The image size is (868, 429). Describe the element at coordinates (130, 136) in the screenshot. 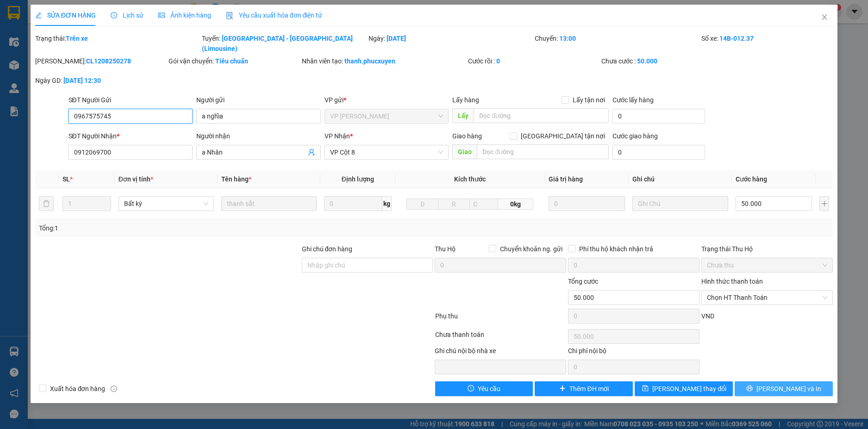

I see `div: SĐT Người Nhận` at that location.